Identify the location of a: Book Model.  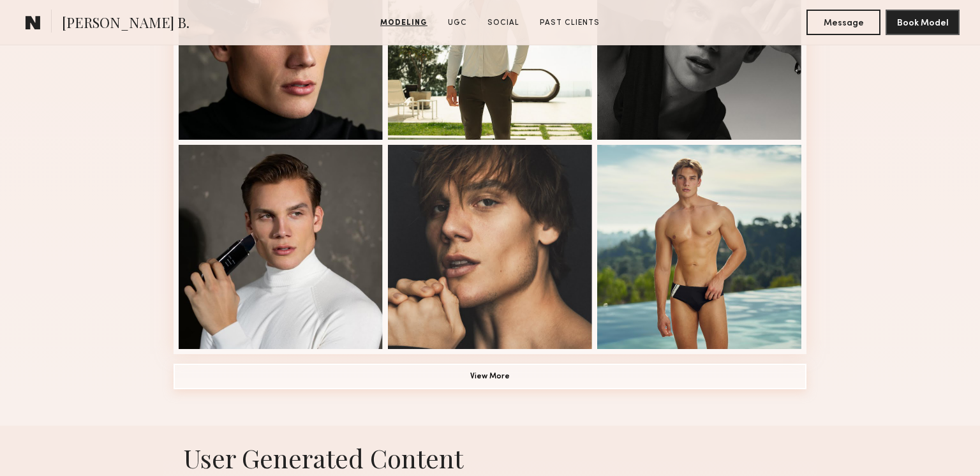
(922, 22).